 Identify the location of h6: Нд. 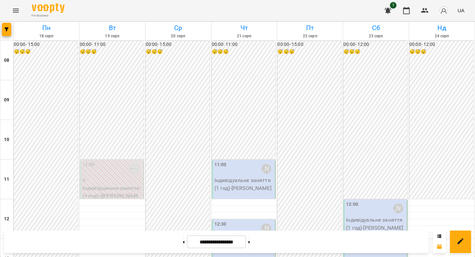
(442, 28).